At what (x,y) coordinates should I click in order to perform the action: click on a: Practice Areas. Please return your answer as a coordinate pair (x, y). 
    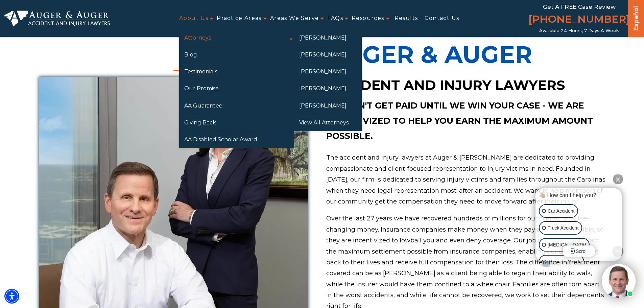
    Looking at the image, I should click on (239, 19).